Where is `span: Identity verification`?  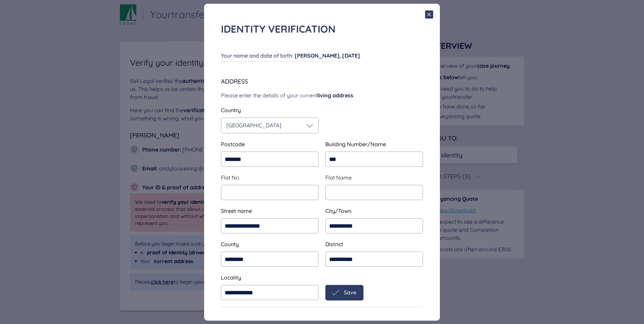 span: Identity verification is located at coordinates (278, 29).